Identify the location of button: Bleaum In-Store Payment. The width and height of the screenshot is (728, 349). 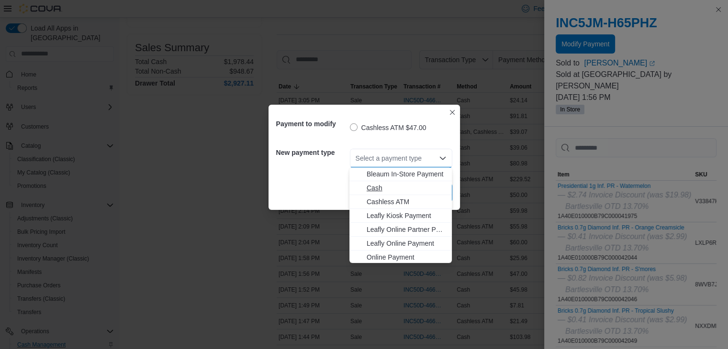
(400, 174).